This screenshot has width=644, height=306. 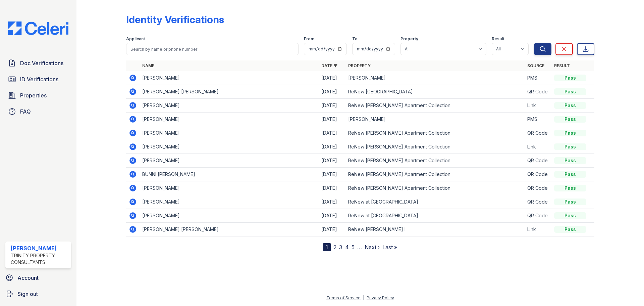 What do you see at coordinates (28, 294) in the screenshot?
I see `span: Sign out` at bounding box center [28, 294].